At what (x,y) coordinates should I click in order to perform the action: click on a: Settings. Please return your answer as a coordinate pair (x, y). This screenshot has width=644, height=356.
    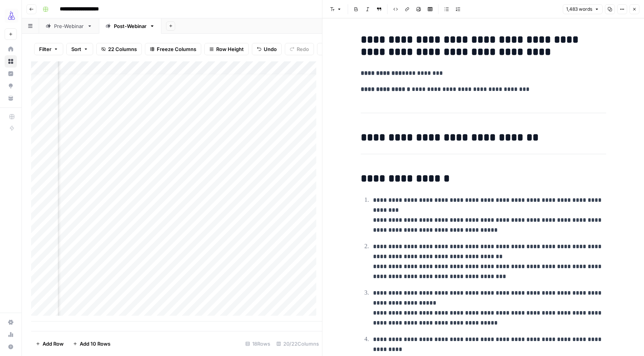
    Looking at the image, I should click on (11, 322).